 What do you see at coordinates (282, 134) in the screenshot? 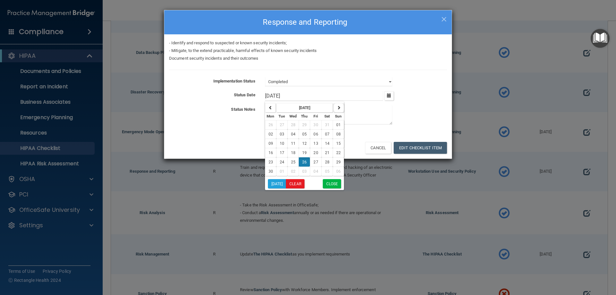
I see `button: 03` at bounding box center [282, 134].